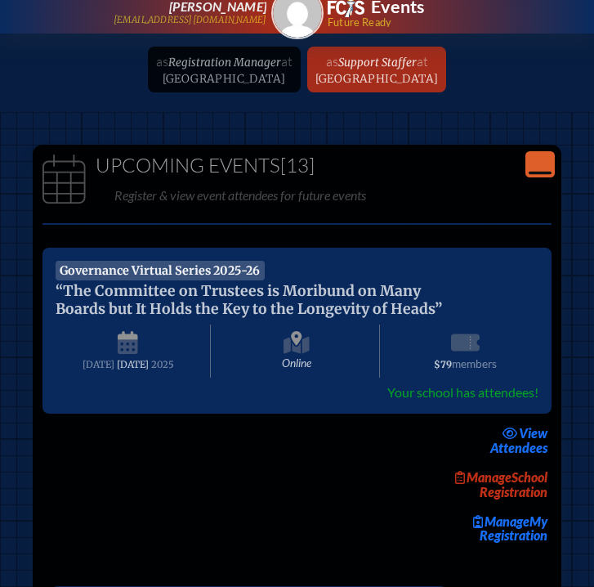 The height and width of the screenshot is (587, 594). I want to click on span: view, so click(533, 433).